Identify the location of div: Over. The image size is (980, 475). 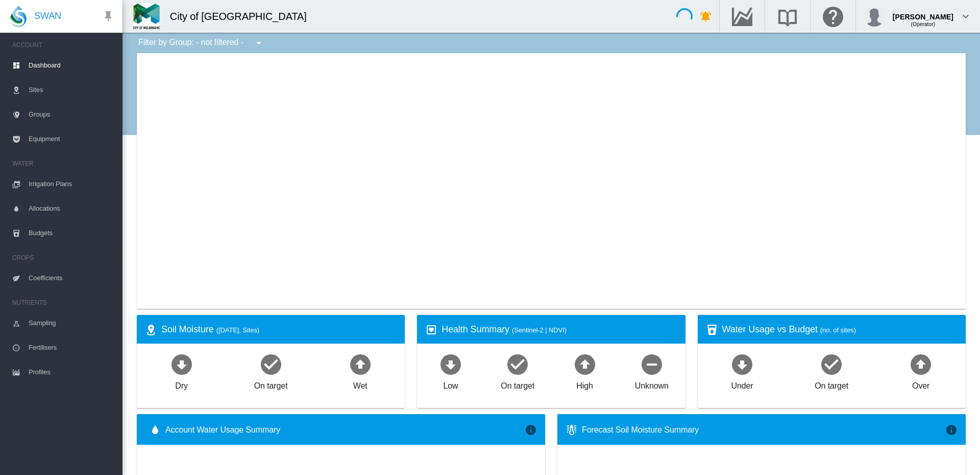
(921, 384).